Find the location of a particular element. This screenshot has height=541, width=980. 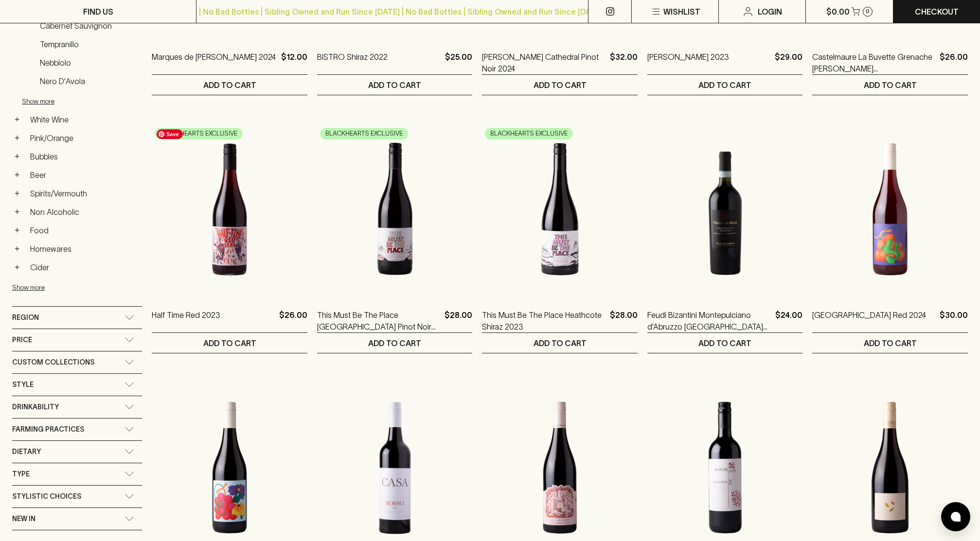

div: Stylistic Choices is located at coordinates (77, 497).